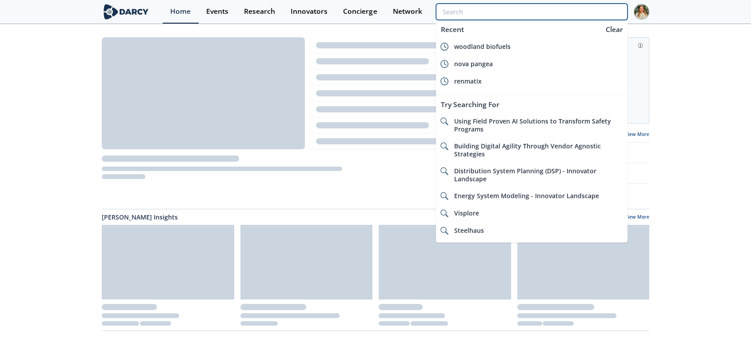 The height and width of the screenshot is (343, 751). I want to click on span: Building Digital Agility Through Vendor Agnostic Strategies, so click(527, 150).